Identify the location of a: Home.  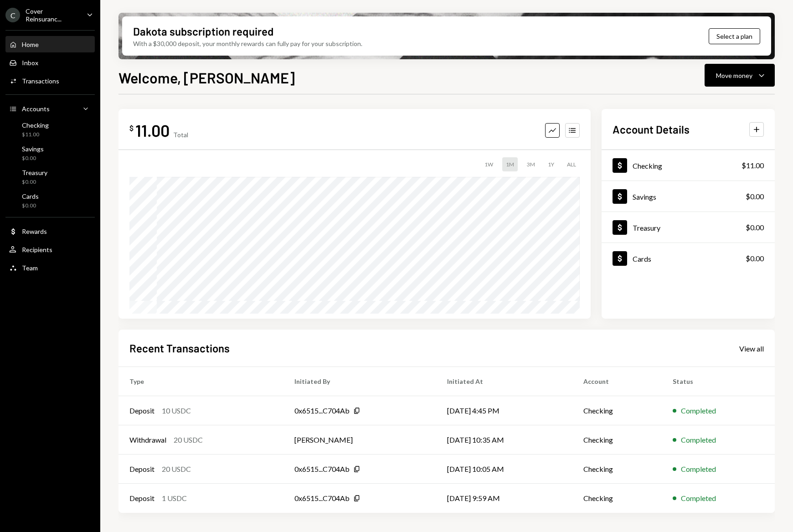
(50, 45).